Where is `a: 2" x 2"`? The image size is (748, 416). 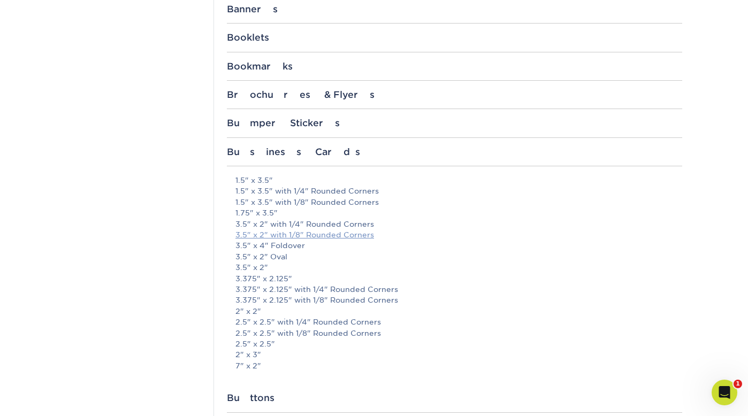
a: 2" x 2" is located at coordinates (248, 311).